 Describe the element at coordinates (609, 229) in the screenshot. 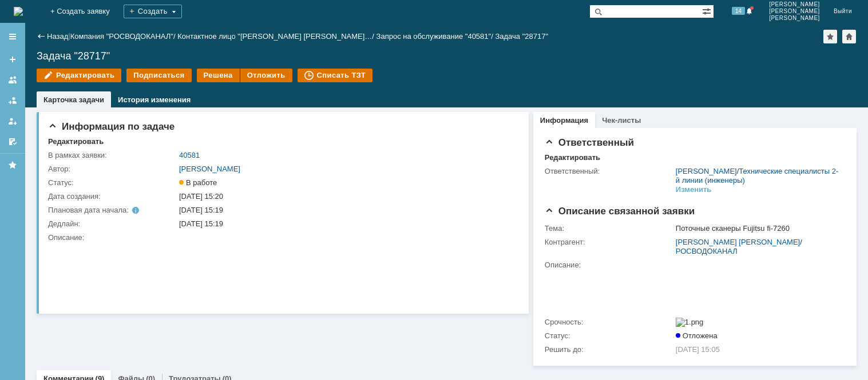

I see `div: Тема:` at that location.